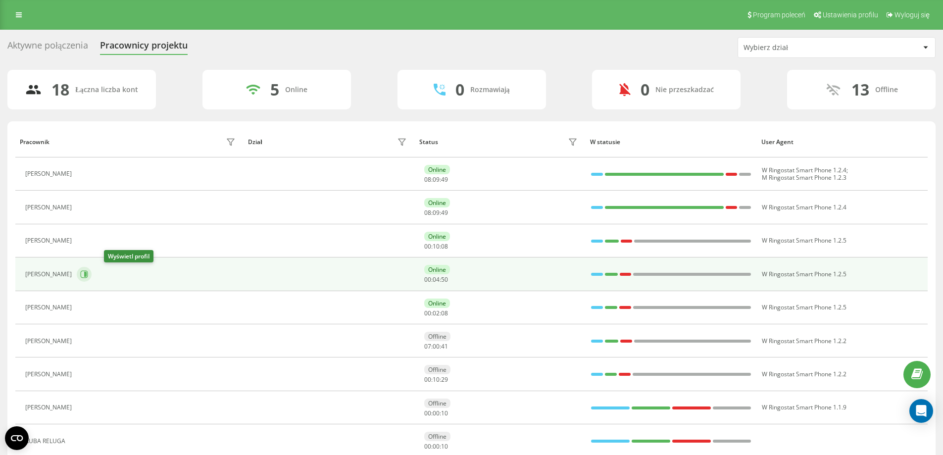 The image size is (943, 455). What do you see at coordinates (255, 142) in the screenshot?
I see `div: Dział` at bounding box center [255, 142].